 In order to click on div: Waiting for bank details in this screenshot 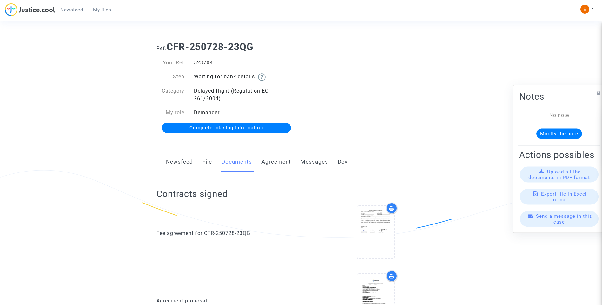, I will do `click(245, 77)`.